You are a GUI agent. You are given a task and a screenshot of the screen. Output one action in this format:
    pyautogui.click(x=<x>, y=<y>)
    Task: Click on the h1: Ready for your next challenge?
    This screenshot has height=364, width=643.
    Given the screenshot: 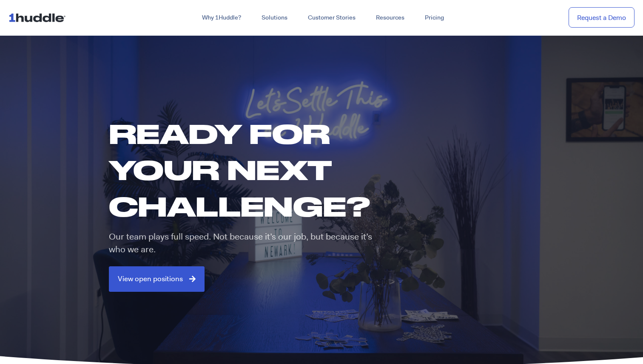 What is the action you would take?
    pyautogui.click(x=248, y=170)
    